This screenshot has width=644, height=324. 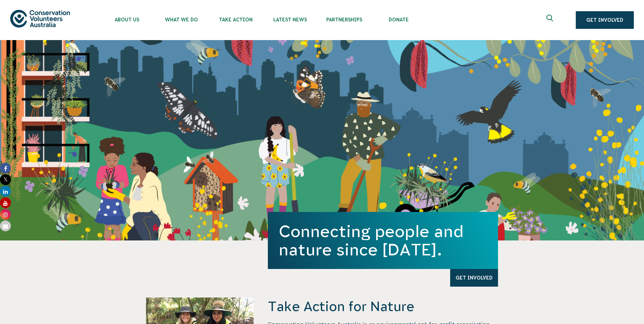 What do you see at coordinates (181, 20) in the screenshot?
I see `span: What We Do` at bounding box center [181, 20].